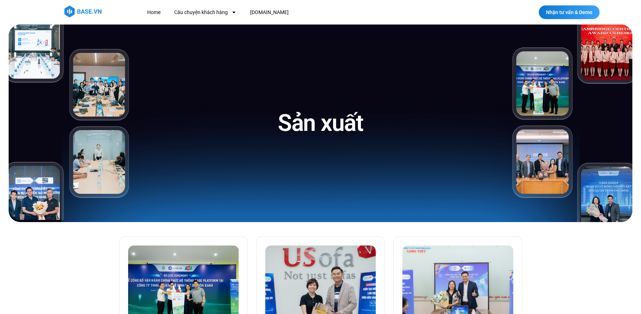 This screenshot has width=641, height=314. I want to click on h1: Sản xuất, so click(321, 123).